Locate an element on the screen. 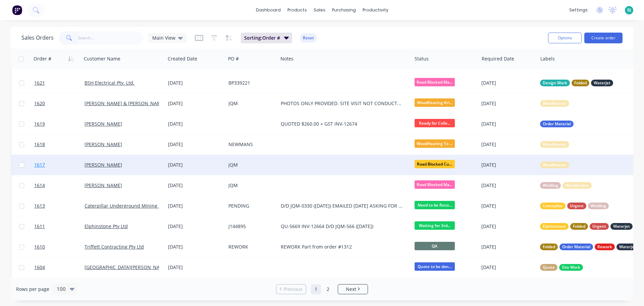 The height and width of the screenshot is (306, 644). span: Quote is located at coordinates (549, 267).